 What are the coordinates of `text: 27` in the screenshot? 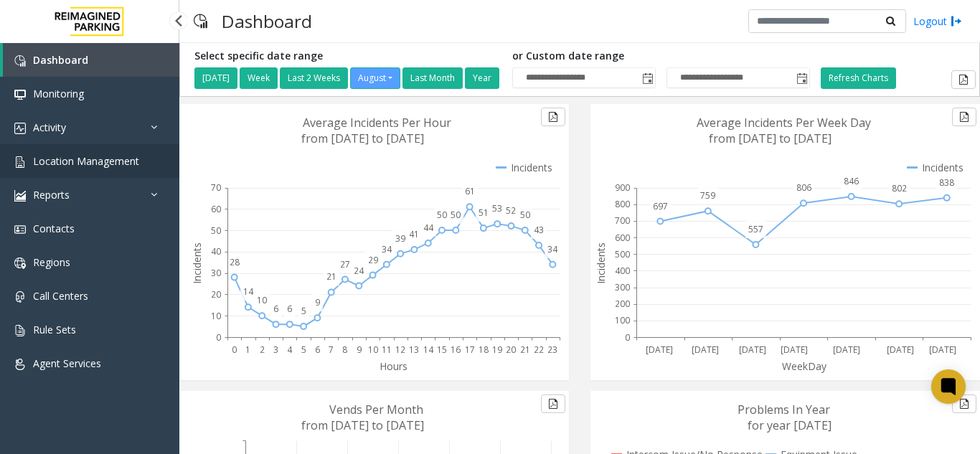 It's located at (345, 264).